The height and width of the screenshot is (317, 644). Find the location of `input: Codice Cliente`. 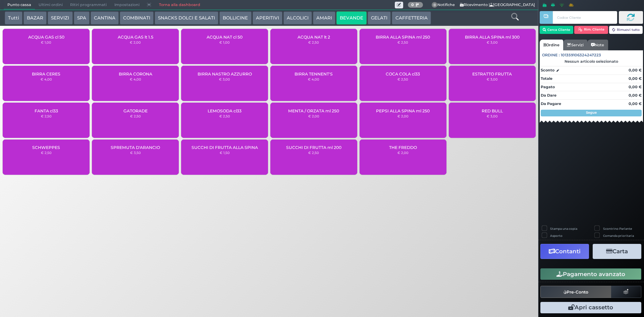

input: Codice Cliente is located at coordinates (585, 18).